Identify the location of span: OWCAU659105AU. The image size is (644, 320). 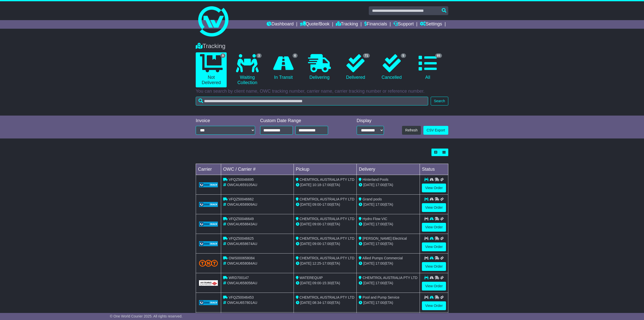
(243, 185).